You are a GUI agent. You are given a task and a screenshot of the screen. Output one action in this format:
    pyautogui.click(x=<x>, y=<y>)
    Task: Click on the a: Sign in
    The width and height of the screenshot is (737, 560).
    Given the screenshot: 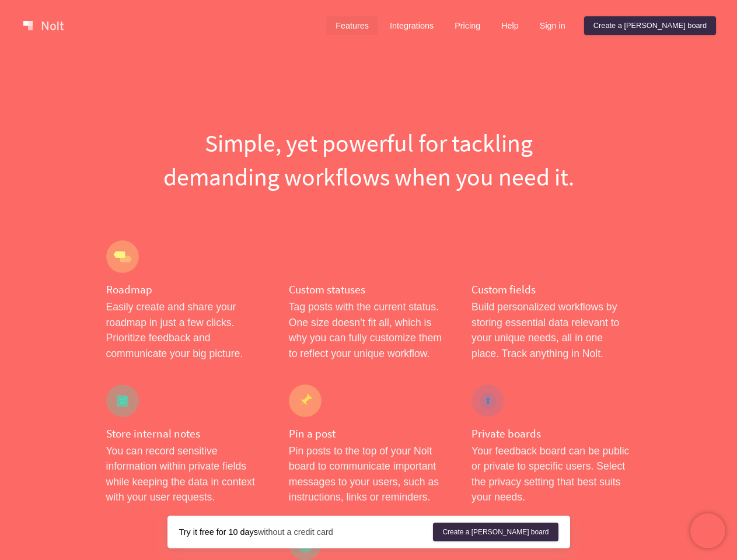 What is the action you would take?
    pyautogui.click(x=552, y=26)
    